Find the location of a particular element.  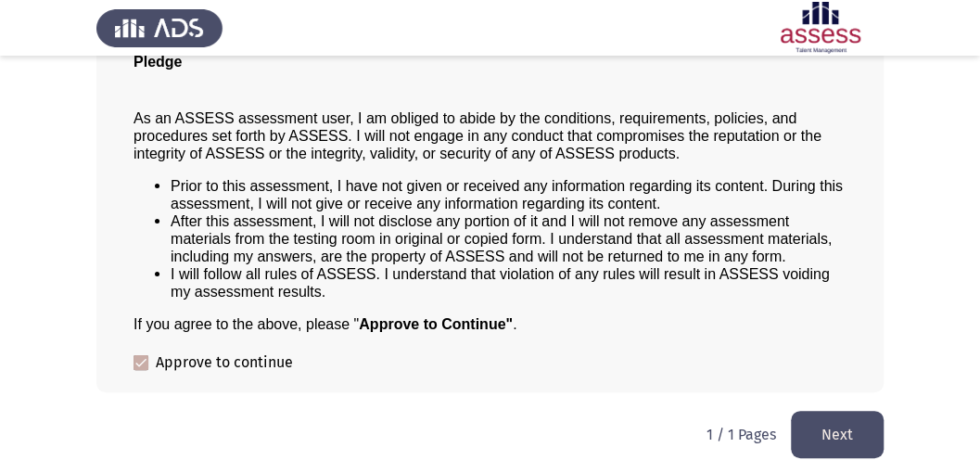

span: I will follow all rules of ASSESS. I understand that violation of any rules will result in ASSESS... is located at coordinates (500, 283).